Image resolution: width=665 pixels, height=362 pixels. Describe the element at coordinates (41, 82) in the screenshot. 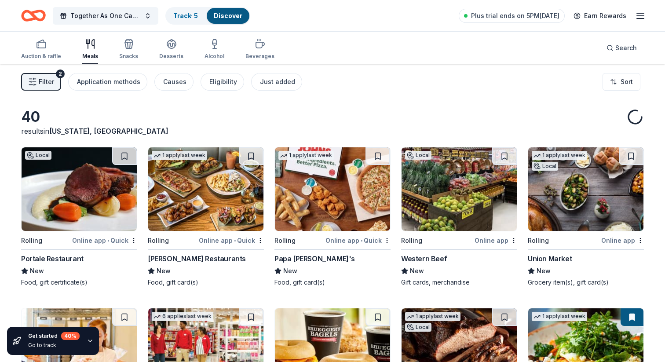

I see `button: Filter2` at that location.